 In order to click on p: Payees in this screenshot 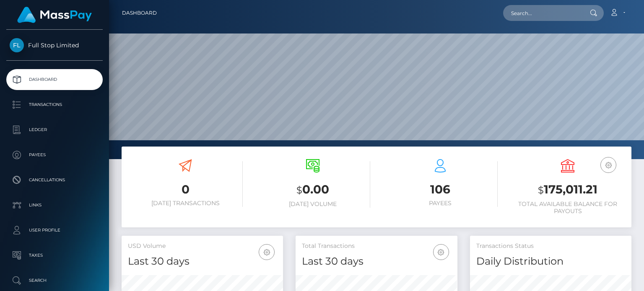, I will do `click(55, 155)`.